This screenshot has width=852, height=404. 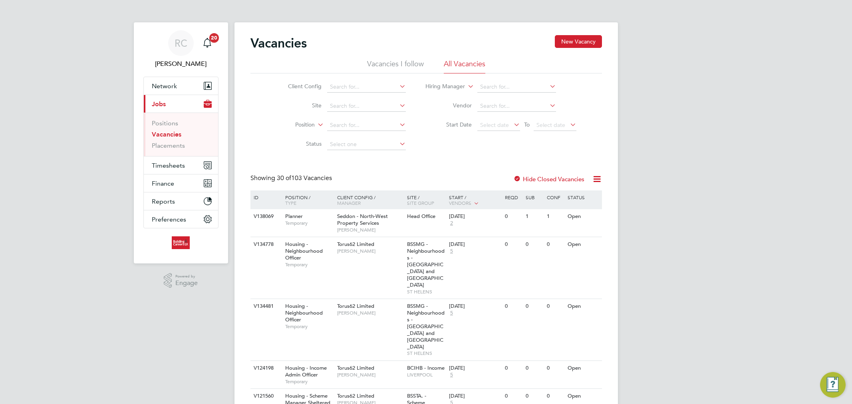 I want to click on a: 20, so click(x=207, y=43).